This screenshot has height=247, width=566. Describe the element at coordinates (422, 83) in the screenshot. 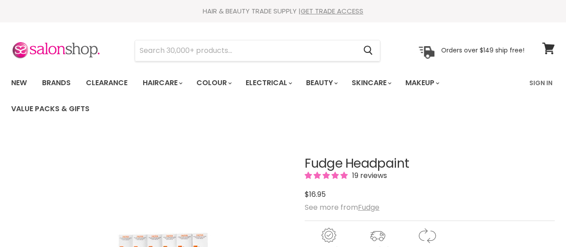

I see `a: Makeup` at that location.